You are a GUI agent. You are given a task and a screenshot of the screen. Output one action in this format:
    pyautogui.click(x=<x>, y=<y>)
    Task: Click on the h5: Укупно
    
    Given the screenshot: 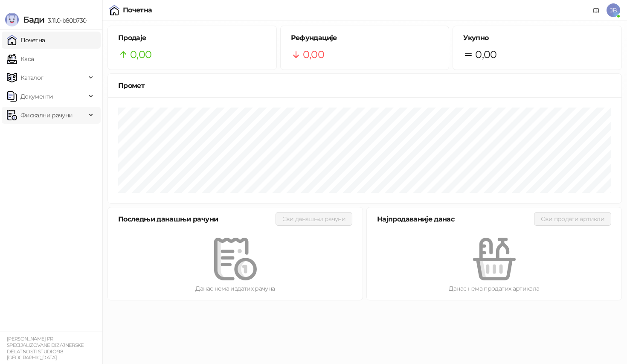 What is the action you would take?
    pyautogui.click(x=537, y=38)
    